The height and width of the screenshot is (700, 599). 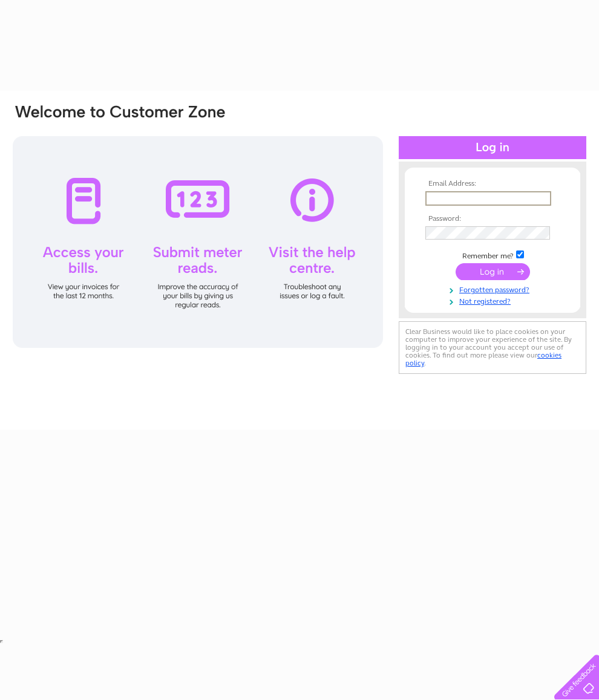 I want to click on th: Email Address:, so click(x=493, y=184).